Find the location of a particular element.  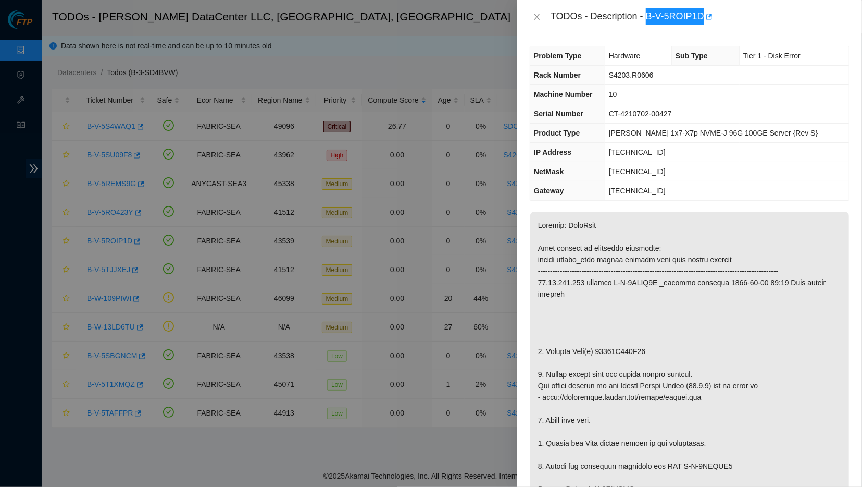

span: CT-4210702-00427 is located at coordinates (640, 114).